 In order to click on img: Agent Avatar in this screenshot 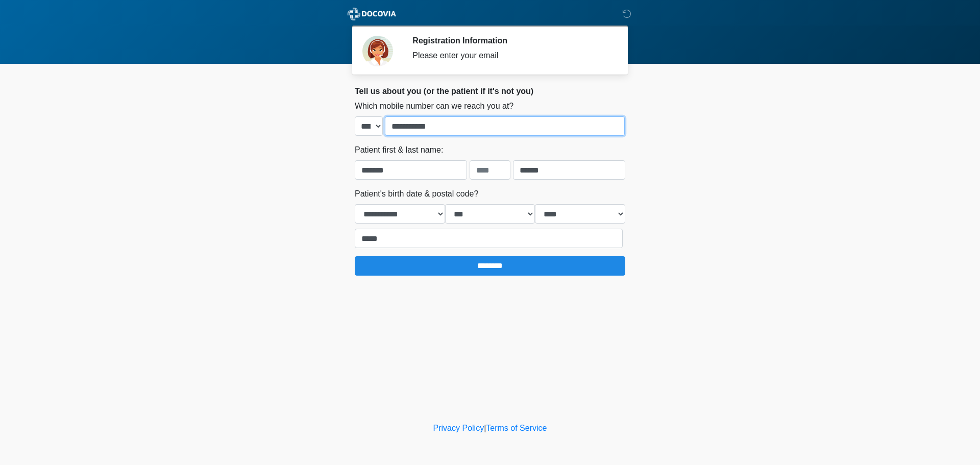, I will do `click(377, 51)`.